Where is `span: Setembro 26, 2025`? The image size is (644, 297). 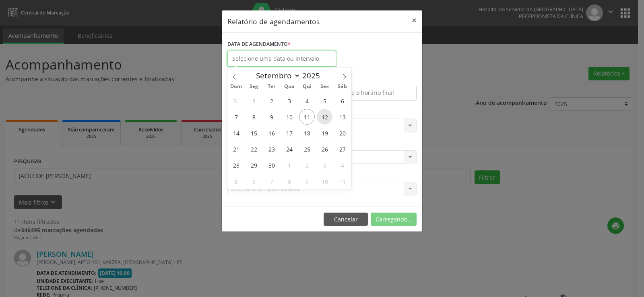 span: Setembro 26, 2025 is located at coordinates (324, 149).